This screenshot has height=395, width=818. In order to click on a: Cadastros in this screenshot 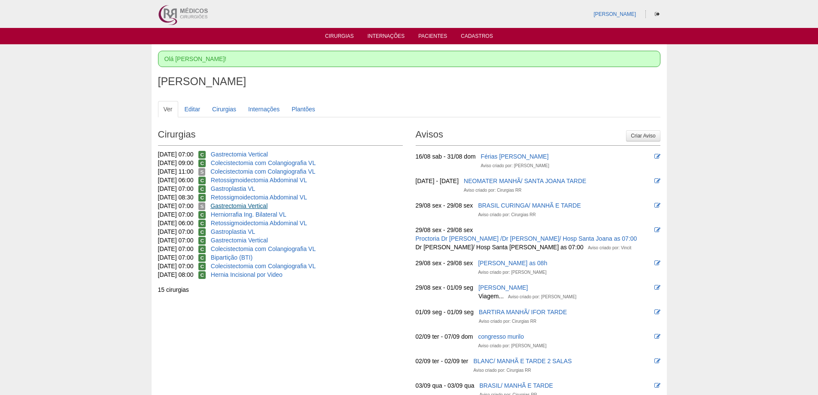, I will do `click(476, 37)`.